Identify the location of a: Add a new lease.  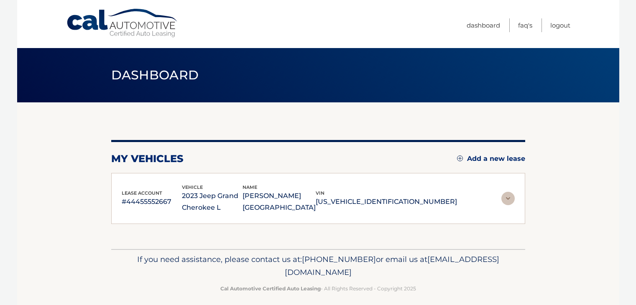
(491, 159).